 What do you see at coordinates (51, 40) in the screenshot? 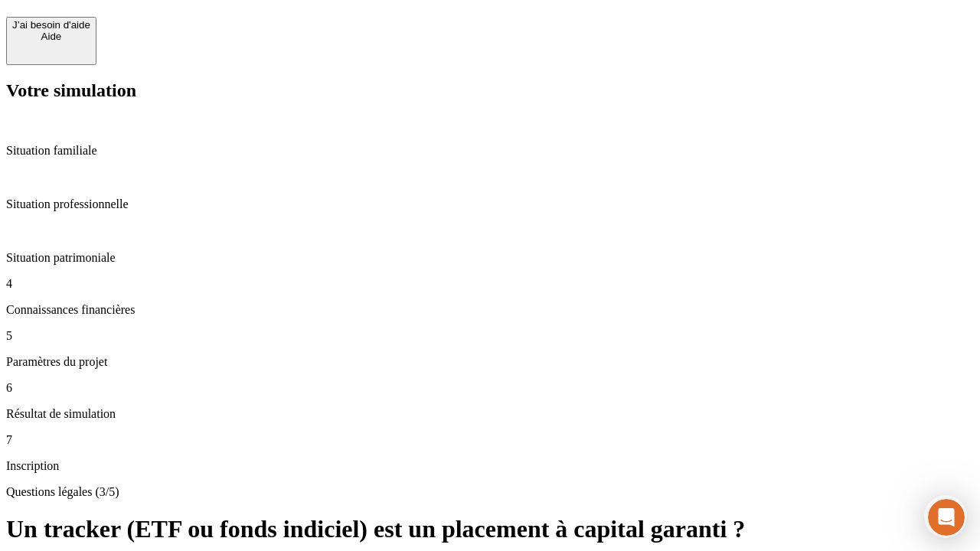
I see `button: J’ai besoin d'aideAide` at bounding box center [51, 40].